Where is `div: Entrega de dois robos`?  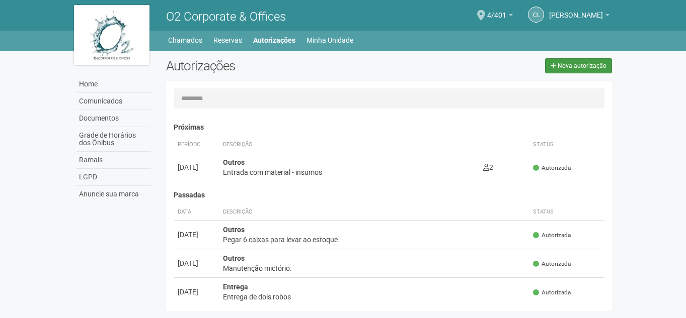 div: Entrega de dois robos is located at coordinates (374, 297).